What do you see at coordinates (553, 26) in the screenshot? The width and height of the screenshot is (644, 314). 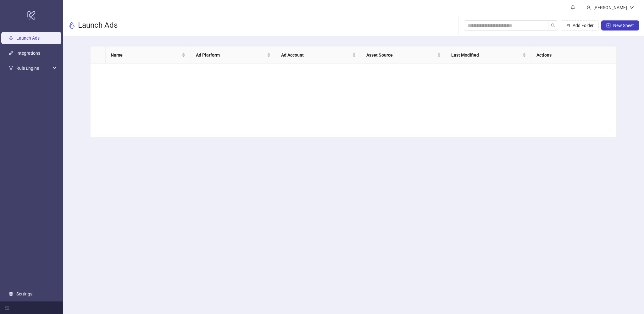 I see `span: search` at bounding box center [553, 26].